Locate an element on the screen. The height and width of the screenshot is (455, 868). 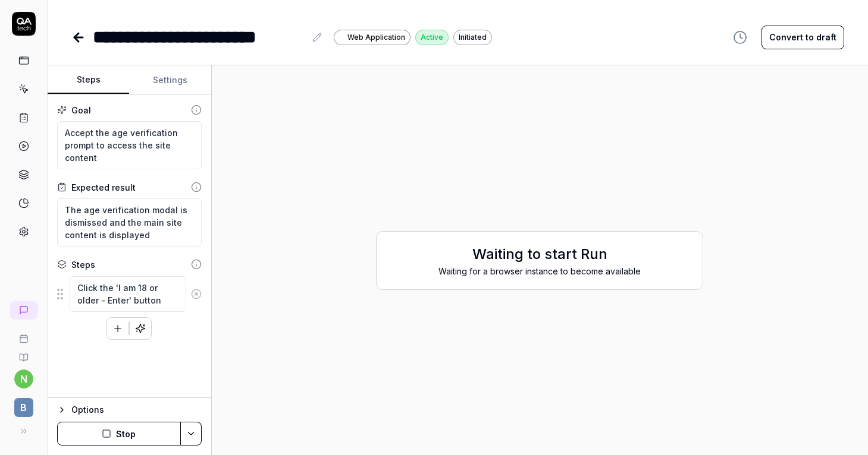
div: Initiated is located at coordinates (473, 38).